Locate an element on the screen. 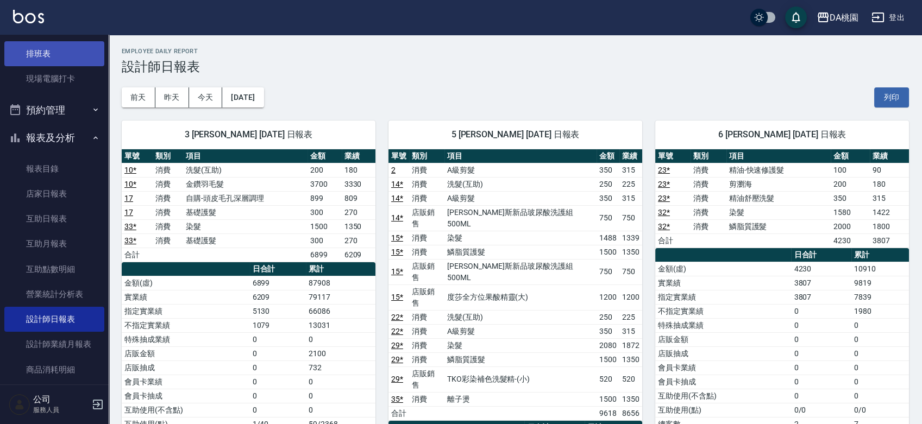 The image size is (922, 424). a: 設計師日報表 is located at coordinates (54, 319).